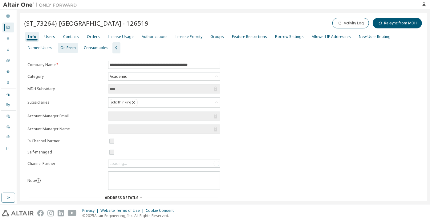  What do you see at coordinates (375, 37) in the screenshot?
I see `div: New User Routing` at bounding box center [375, 37].